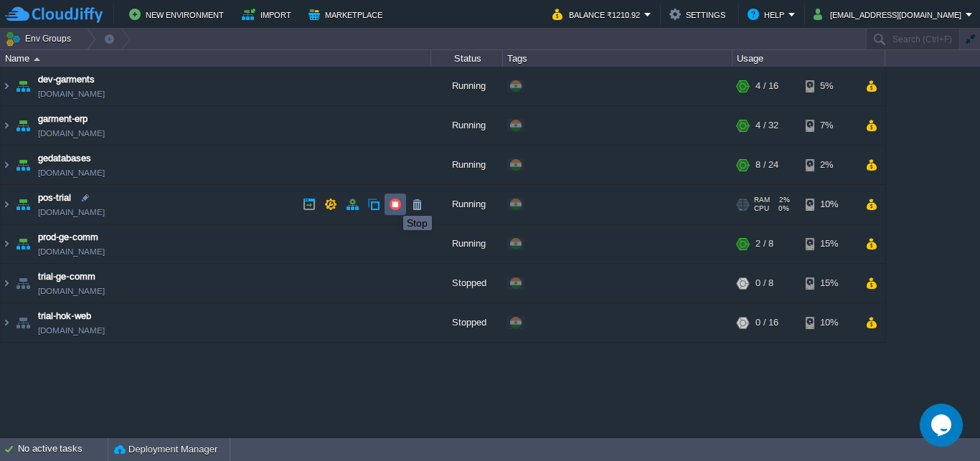 Image resolution: width=980 pixels, height=461 pixels. Describe the element at coordinates (54, 198) in the screenshot. I see `span: pos-trial` at that location.